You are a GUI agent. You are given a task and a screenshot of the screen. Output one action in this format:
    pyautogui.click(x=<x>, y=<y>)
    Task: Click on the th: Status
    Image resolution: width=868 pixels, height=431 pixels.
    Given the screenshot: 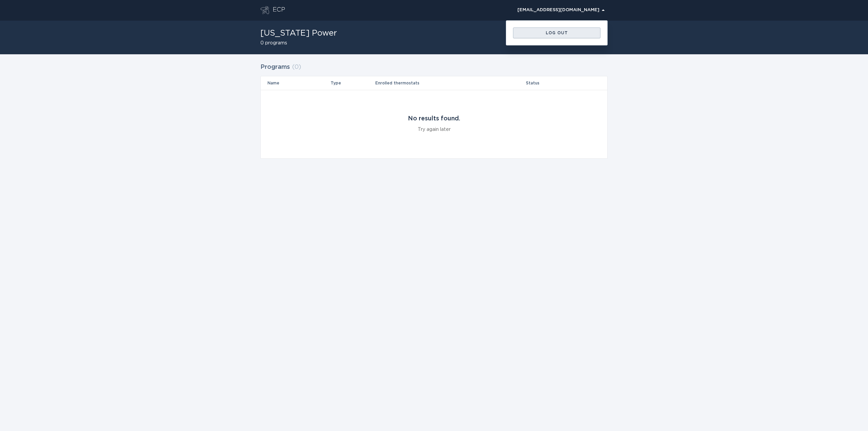 What is the action you would take?
    pyautogui.click(x=553, y=83)
    